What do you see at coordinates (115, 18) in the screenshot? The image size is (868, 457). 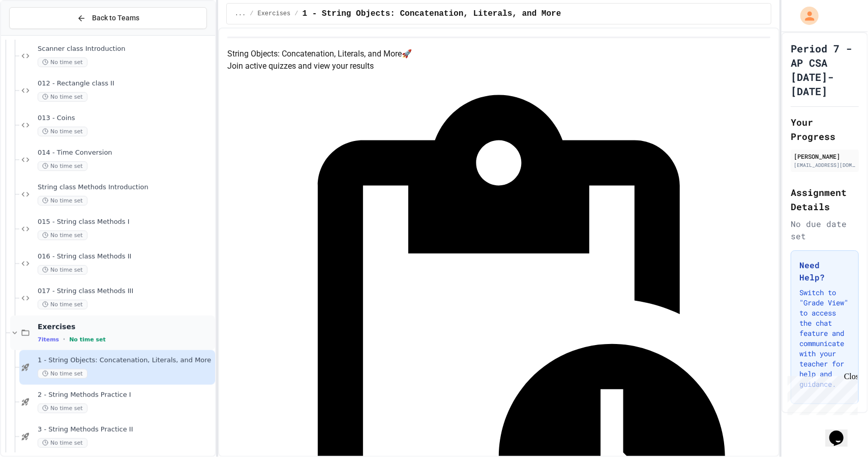 I see `span: Back to Teams` at bounding box center [115, 18].